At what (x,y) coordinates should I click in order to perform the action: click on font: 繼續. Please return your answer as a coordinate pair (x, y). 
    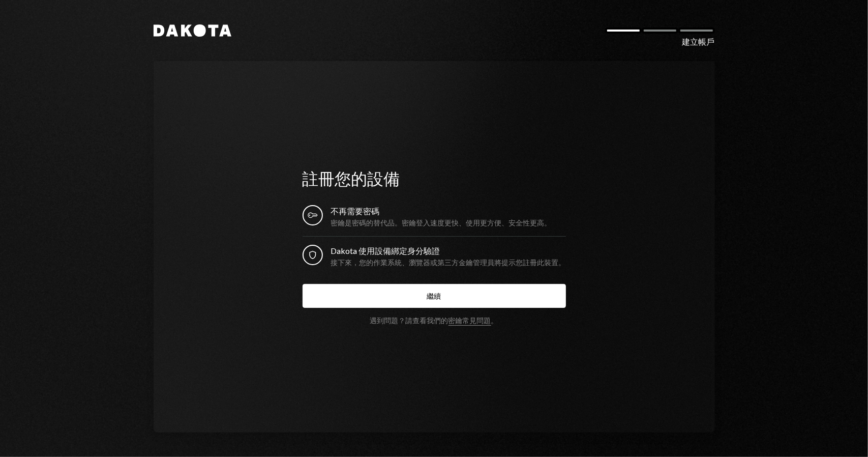
    Looking at the image, I should click on (434, 295).